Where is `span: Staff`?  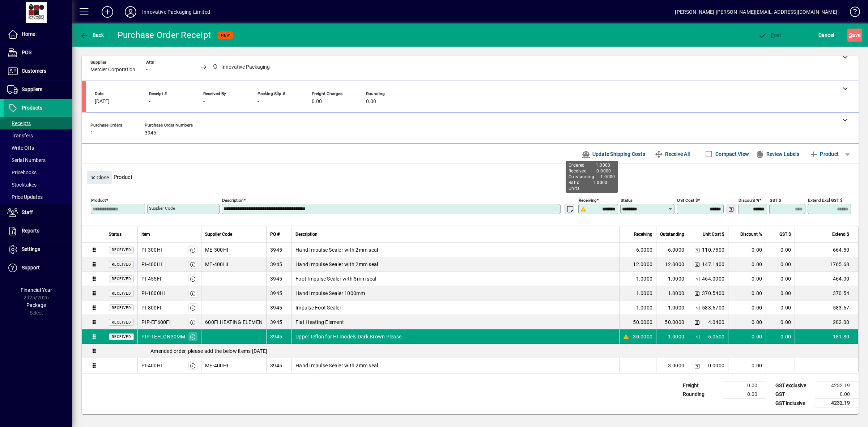
span: Staff is located at coordinates (27, 212).